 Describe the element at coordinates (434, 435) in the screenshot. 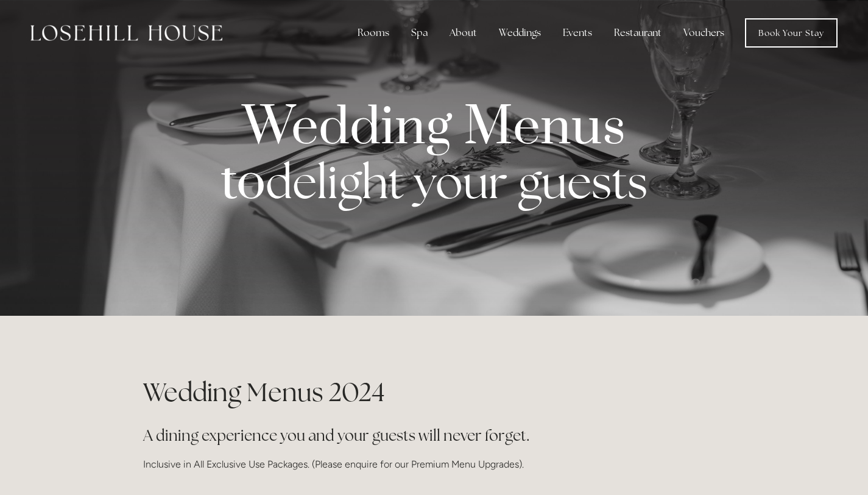

I see `h2: A dining experience you and your guests will never forget.` at that location.